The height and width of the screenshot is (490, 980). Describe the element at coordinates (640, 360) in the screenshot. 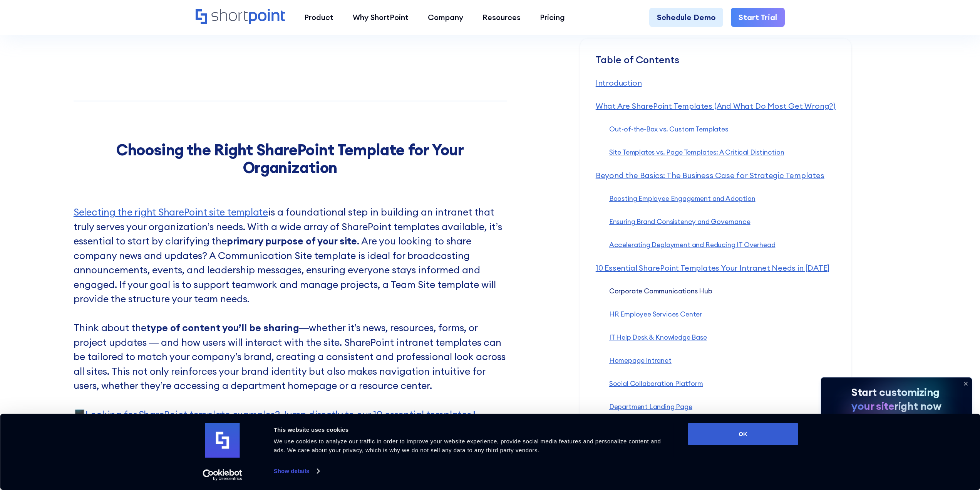

I see `a: Homepage Intranet‍` at that location.